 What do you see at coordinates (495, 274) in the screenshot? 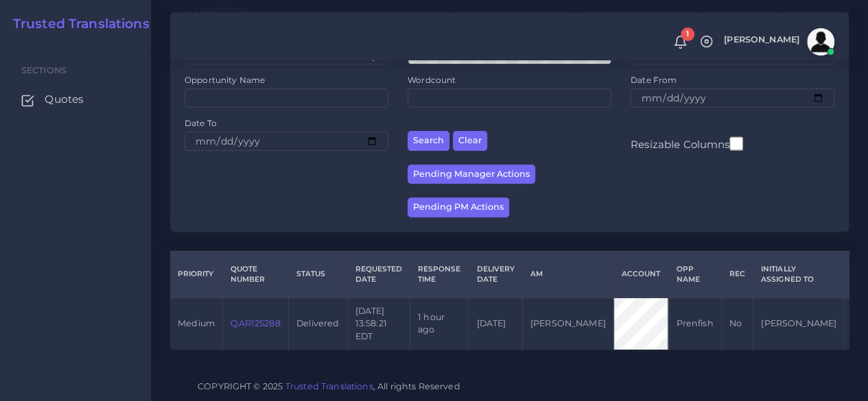
I see `th: Delivery Date` at bounding box center [495, 274].